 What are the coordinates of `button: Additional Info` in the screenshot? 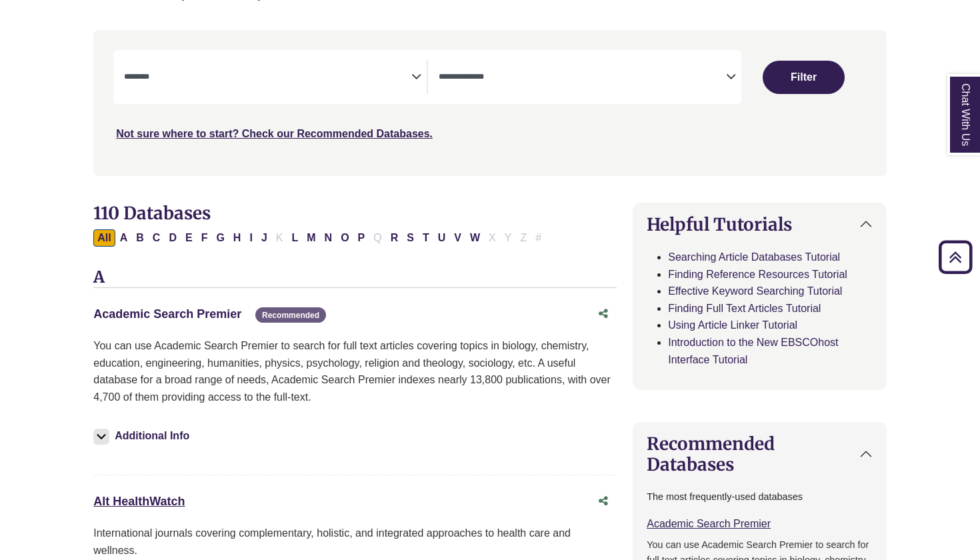 It's located at (143, 436).